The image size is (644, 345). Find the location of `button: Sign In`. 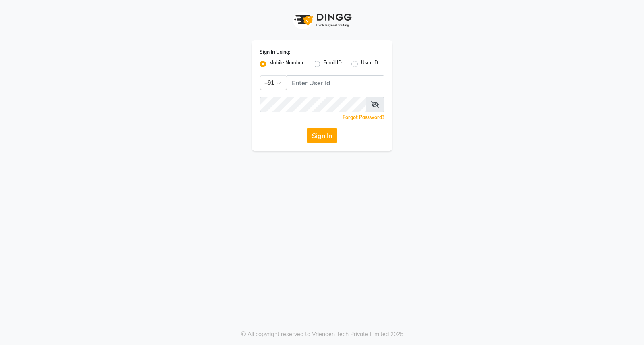

button: Sign In is located at coordinates (322, 136).